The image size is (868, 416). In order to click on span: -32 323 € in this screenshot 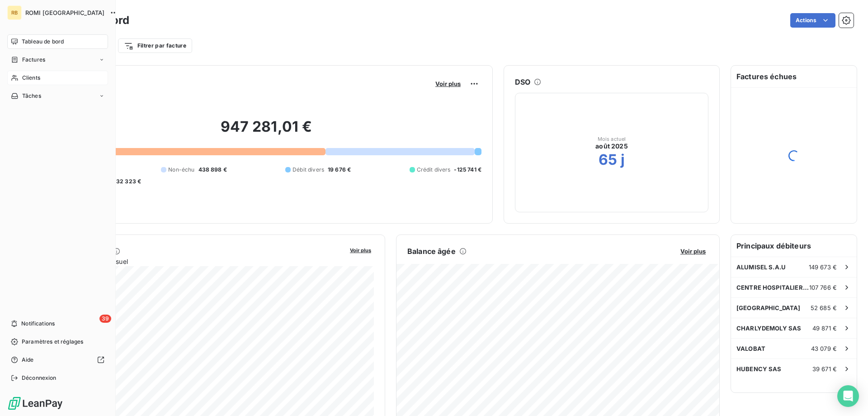, I will do `click(127, 182)`.